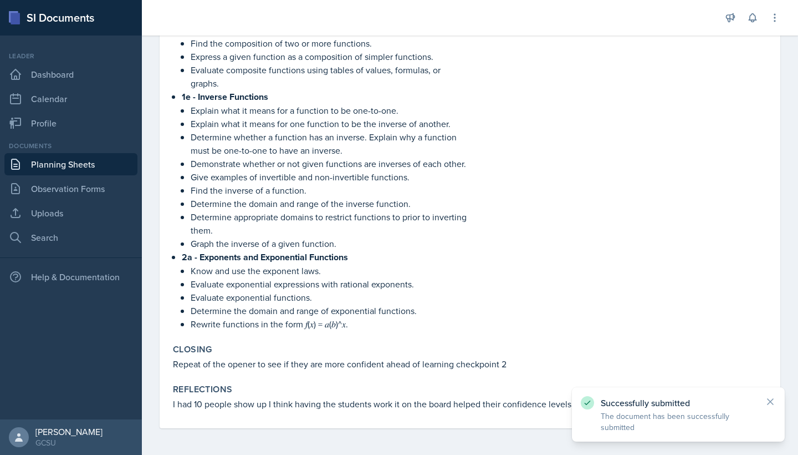 This screenshot has width=798, height=455. I want to click on p: Determine appropriate domains to restrict functions to prior to inverting them., so click(329, 223).